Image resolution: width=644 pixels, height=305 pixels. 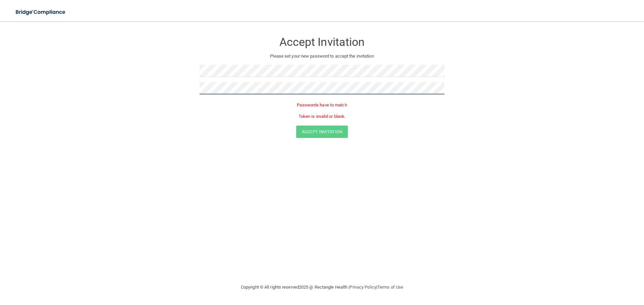 I want to click on button: Accept Invitation, so click(x=322, y=132).